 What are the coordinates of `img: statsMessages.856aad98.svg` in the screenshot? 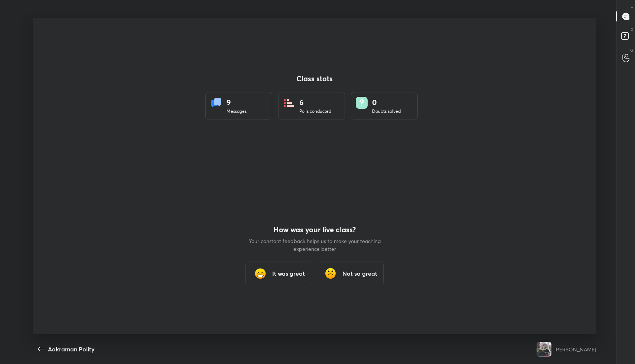 It's located at (216, 103).